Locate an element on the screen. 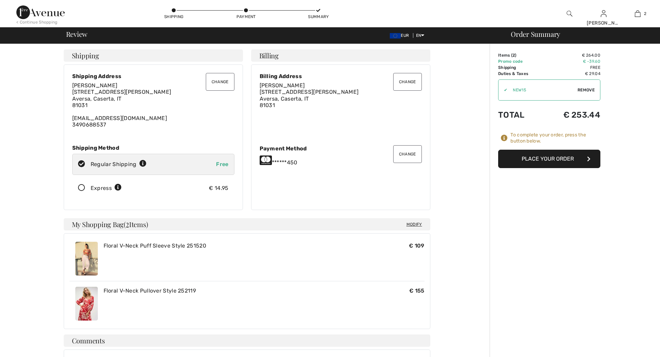  td: € 29.04 is located at coordinates (572, 74).